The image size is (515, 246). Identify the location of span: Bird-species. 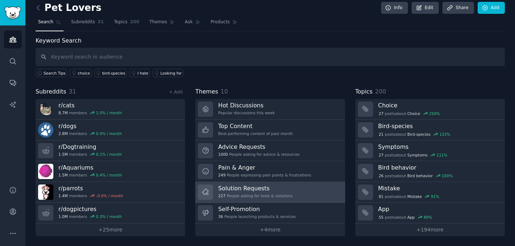
(419, 134).